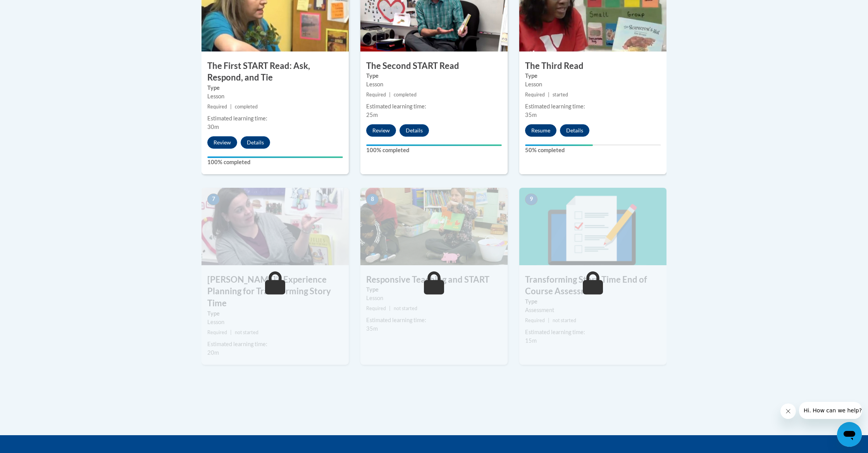 The height and width of the screenshot is (453, 868). Describe the element at coordinates (434, 66) in the screenshot. I see `h3: The Second START Read` at that location.